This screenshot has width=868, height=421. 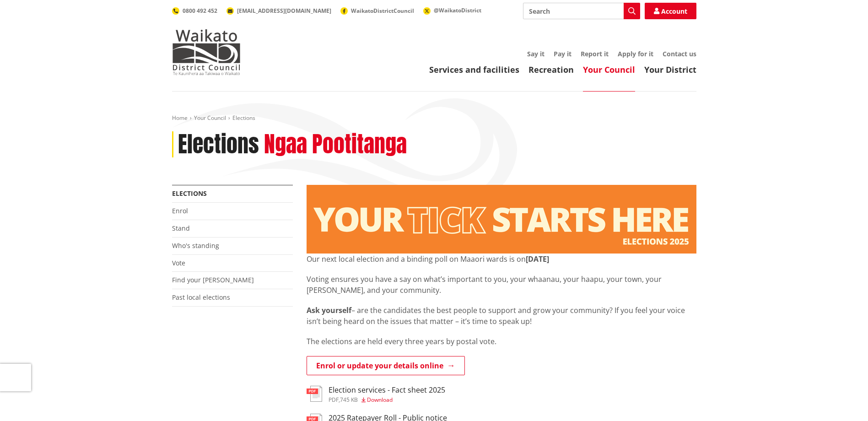 I want to click on a: Pay it, so click(x=562, y=54).